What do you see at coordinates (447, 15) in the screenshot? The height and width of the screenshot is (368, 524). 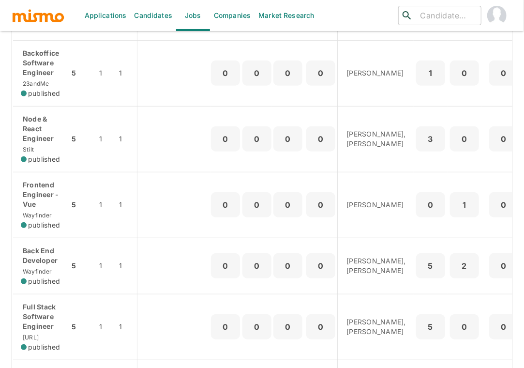 I see `input: Candidate search` at bounding box center [447, 15].